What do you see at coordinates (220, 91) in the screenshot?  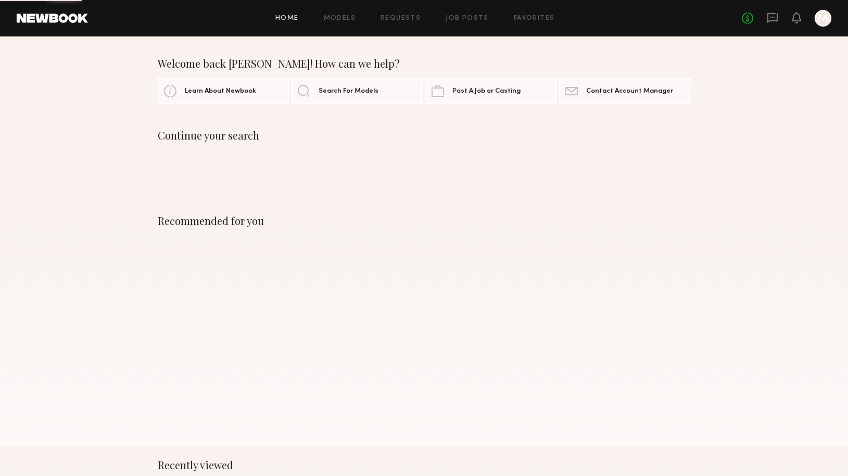 I see `span: Learn About Newbook` at bounding box center [220, 91].